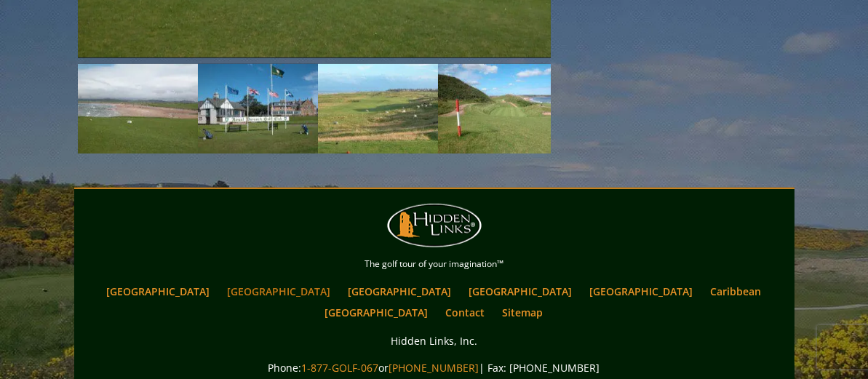 This screenshot has height=379, width=868. Describe the element at coordinates (435, 264) in the screenshot. I see `p: The golf tour of your imagination™` at that location.